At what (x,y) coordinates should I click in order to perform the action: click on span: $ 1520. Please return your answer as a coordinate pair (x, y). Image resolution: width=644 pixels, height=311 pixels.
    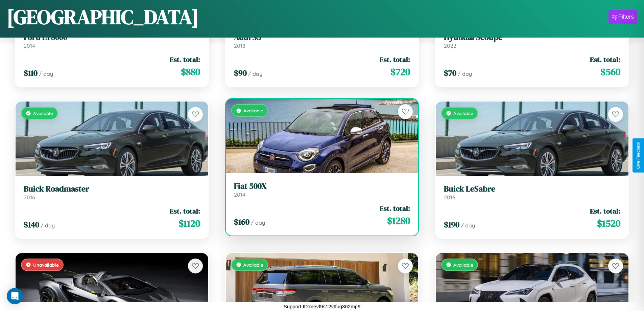
    Looking at the image, I should click on (608, 223).